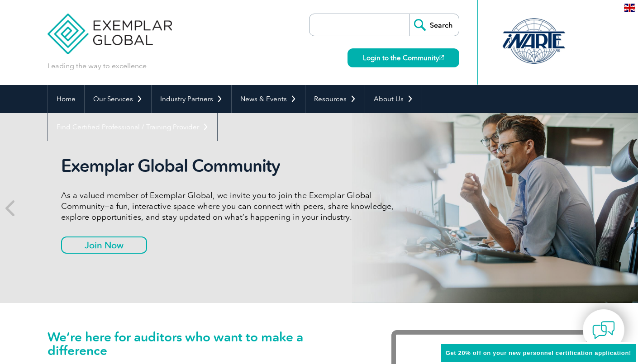 This screenshot has height=364, width=638. I want to click on input: Search, so click(434, 25).